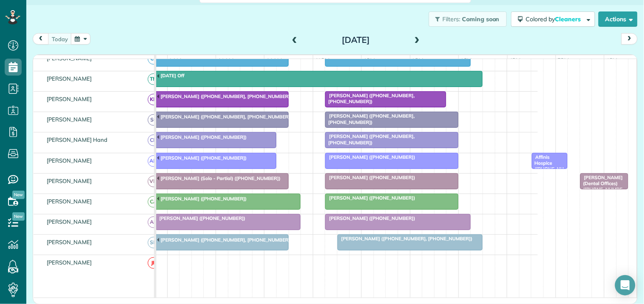 The height and width of the screenshot is (304, 644). I want to click on span: 4pm, so click(515, 60).